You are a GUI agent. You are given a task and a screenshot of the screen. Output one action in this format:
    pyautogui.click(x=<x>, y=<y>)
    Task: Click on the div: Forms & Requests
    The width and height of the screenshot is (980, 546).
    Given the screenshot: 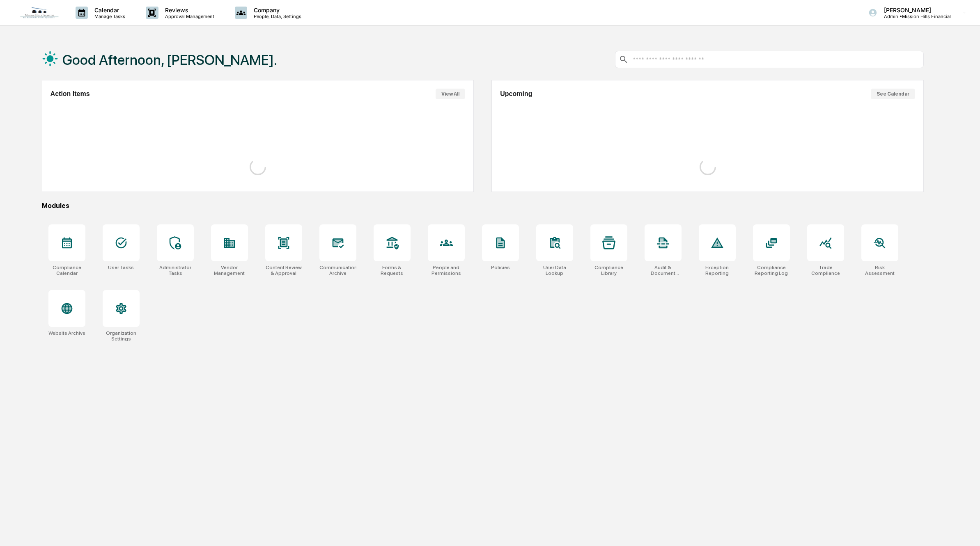 What is the action you would take?
    pyautogui.click(x=392, y=270)
    